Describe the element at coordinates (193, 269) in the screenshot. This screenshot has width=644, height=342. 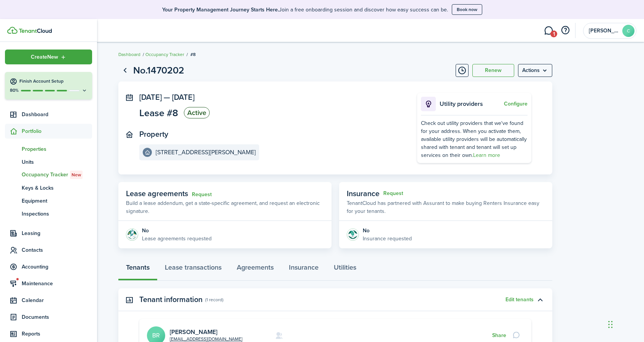
I see `a: Lease transactions` at that location.